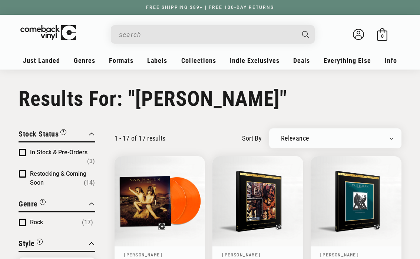 Image resolution: width=420 pixels, height=259 pixels. I want to click on label: sort by, so click(252, 138).